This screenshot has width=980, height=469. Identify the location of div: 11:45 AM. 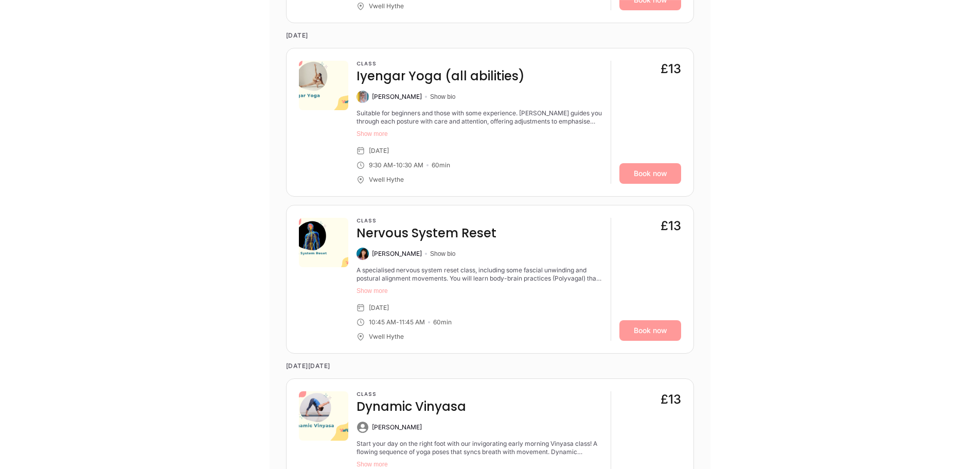
(412, 322).